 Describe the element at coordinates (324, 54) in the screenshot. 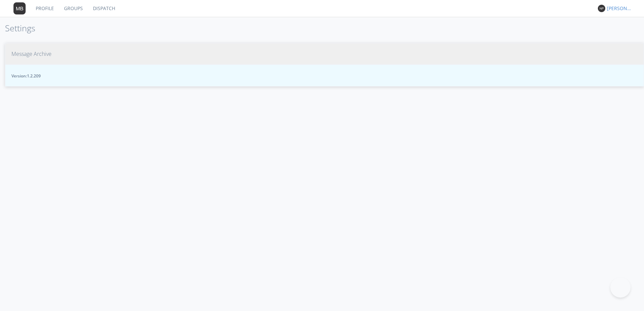

I see `button: Message Archive` at that location.